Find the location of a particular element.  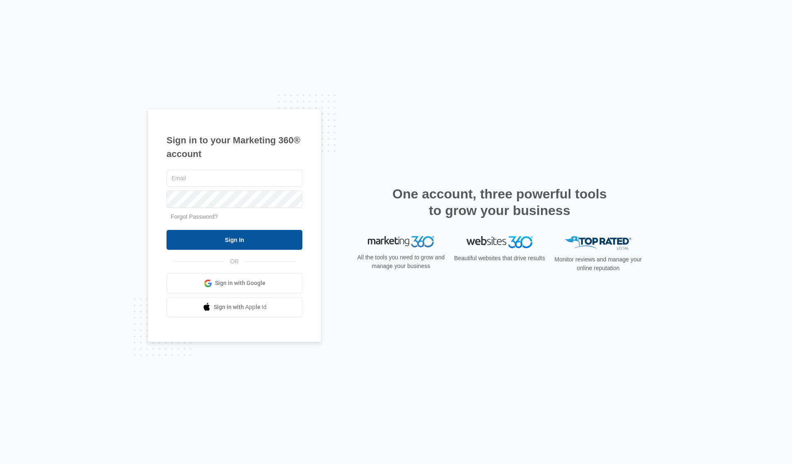

input: Email is located at coordinates (234, 178).